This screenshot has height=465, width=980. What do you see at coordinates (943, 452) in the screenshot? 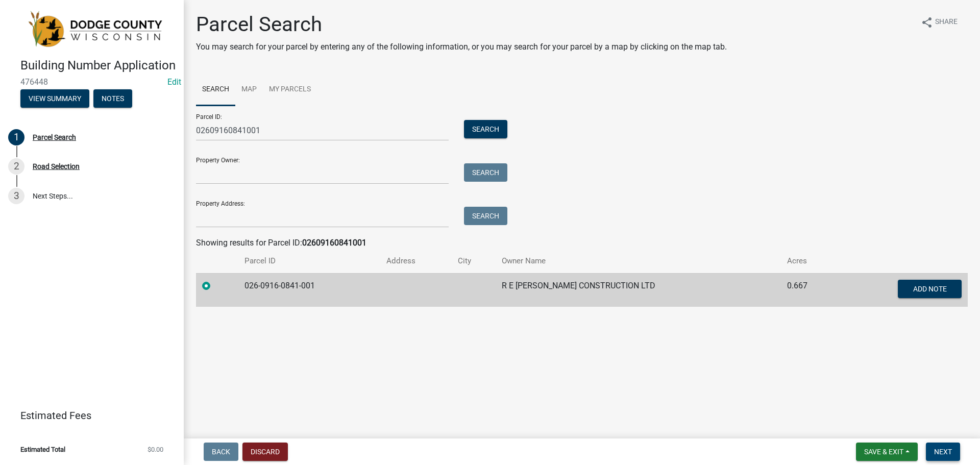
I see `span: Next` at bounding box center [943, 452].